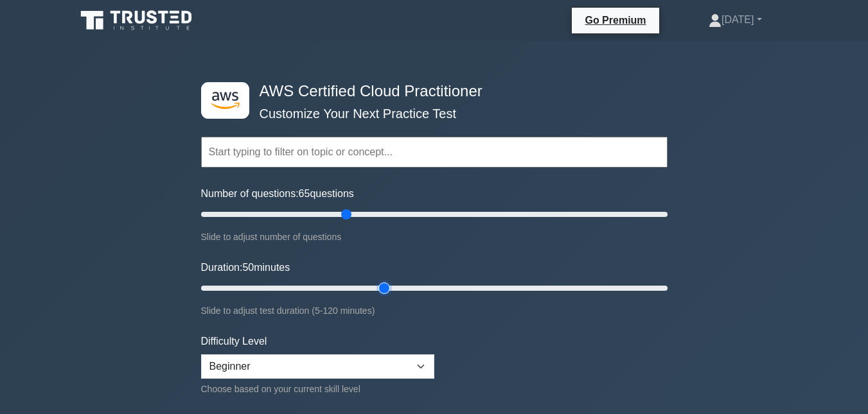  I want to click on span: 65, so click(305, 193).